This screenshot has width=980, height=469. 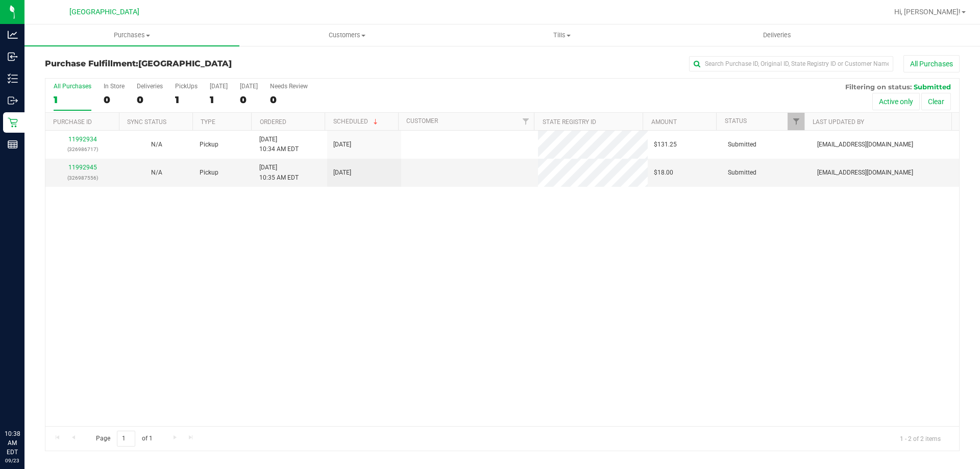 What do you see at coordinates (346, 36) in the screenshot?
I see `span: Customers` at bounding box center [346, 36].